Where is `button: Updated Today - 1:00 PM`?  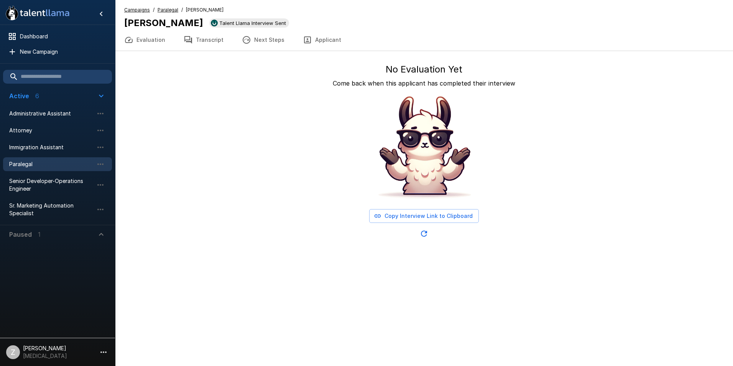 button: Updated Today - 1:00 PM is located at coordinates (424, 233).